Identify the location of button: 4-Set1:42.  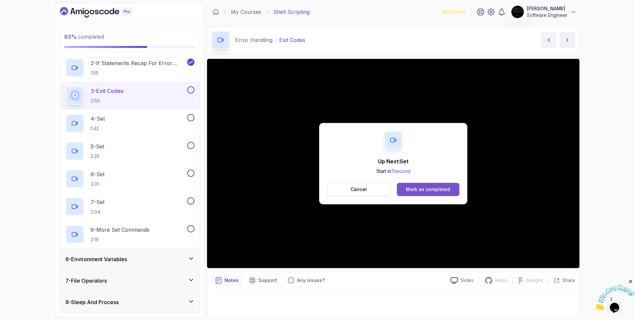
(130, 123).